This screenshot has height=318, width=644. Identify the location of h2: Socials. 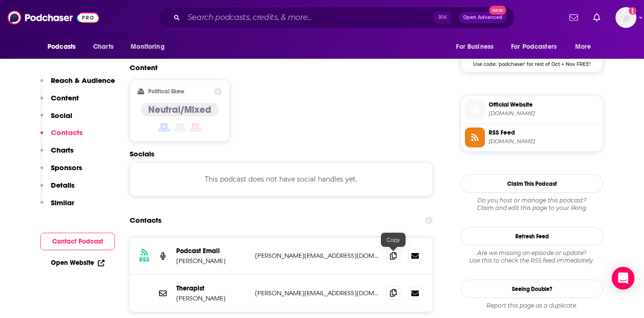
(281, 154).